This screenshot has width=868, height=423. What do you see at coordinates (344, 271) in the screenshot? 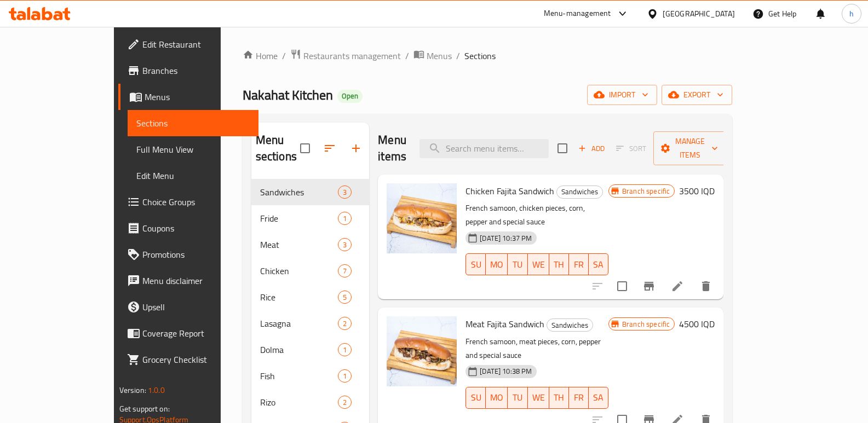
I see `span: 7` at bounding box center [344, 271].